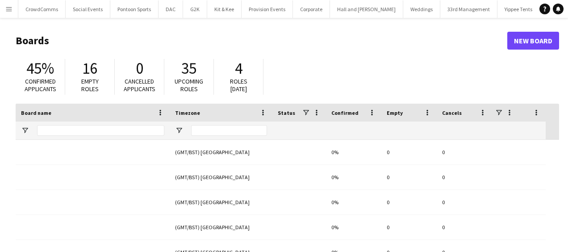 This screenshot has width=568, height=252. What do you see at coordinates (100, 130) in the screenshot?
I see `input: Board name Filter Input` at bounding box center [100, 130].